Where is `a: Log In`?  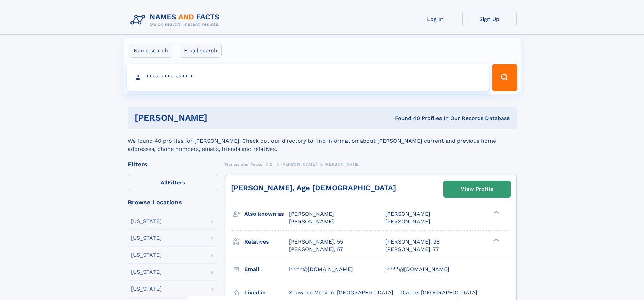
a: Log In is located at coordinates (435, 19).